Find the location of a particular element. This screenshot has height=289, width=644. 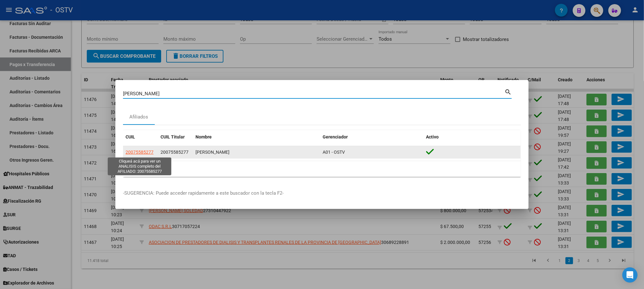

datatable-header-cell: CUIL is located at coordinates (141, 137).